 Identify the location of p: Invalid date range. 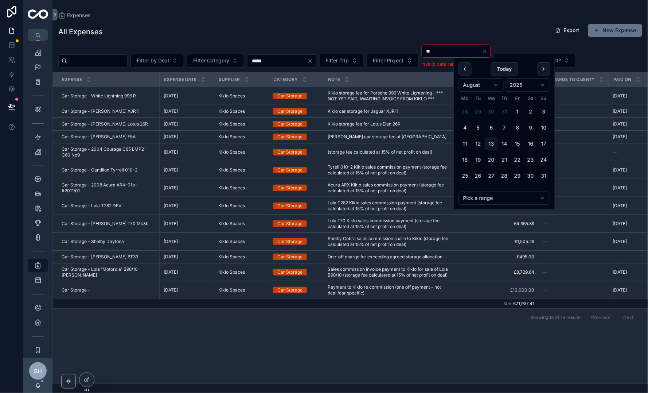
(456, 64).